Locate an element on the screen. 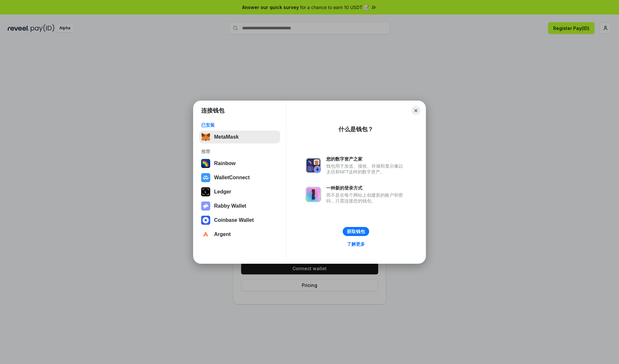 This screenshot has height=364, width=619. button: Rainbow is located at coordinates (239, 164).